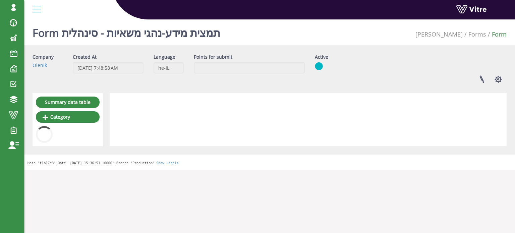  Describe the element at coordinates (477, 34) in the screenshot. I see `a: Forms` at that location.